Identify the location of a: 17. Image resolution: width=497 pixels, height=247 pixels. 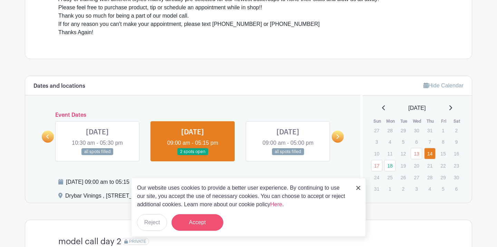
(376, 165).